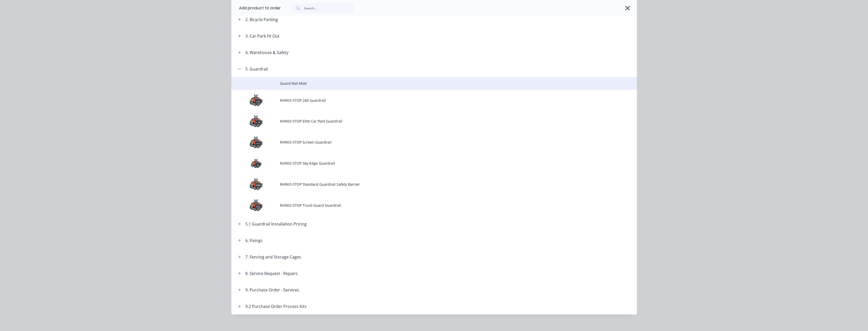  I want to click on div: 8. Service Request - Repairs, so click(271, 273).